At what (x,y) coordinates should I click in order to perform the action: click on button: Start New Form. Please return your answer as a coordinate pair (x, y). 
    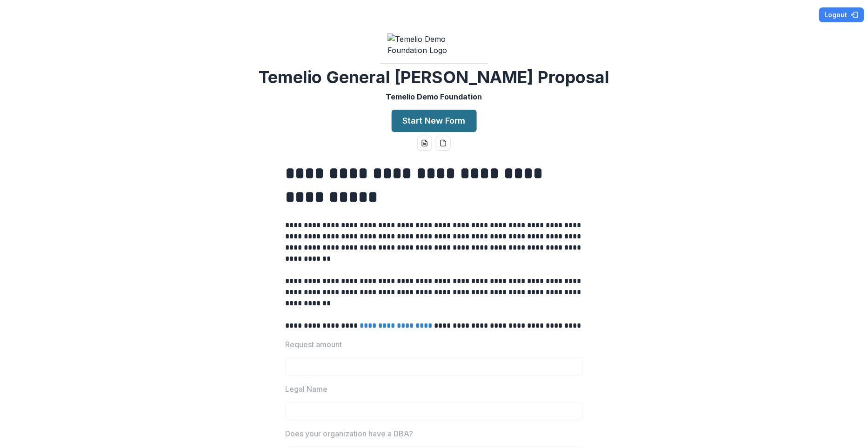
    Looking at the image, I should click on (434, 121).